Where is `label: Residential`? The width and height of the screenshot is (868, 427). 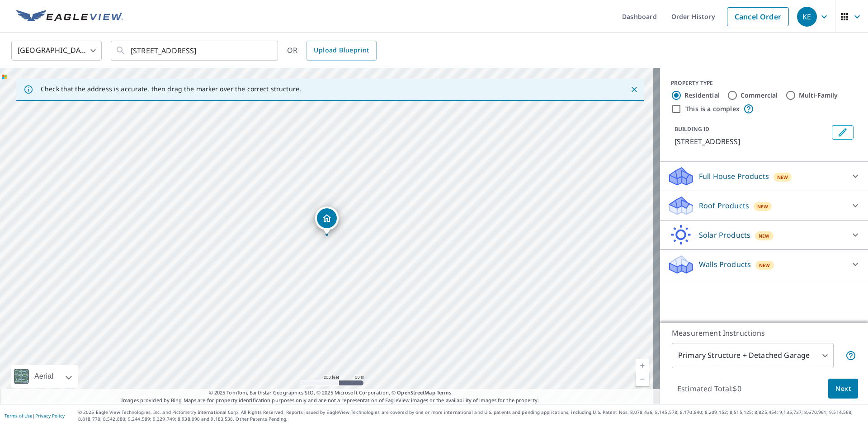
label: Residential is located at coordinates (702, 95).